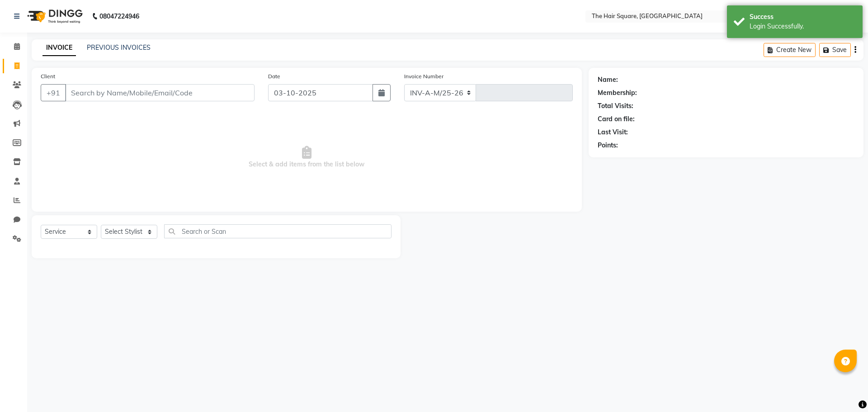 This screenshot has height=412, width=868. What do you see at coordinates (608, 145) in the screenshot?
I see `div: Points:` at bounding box center [608, 145].